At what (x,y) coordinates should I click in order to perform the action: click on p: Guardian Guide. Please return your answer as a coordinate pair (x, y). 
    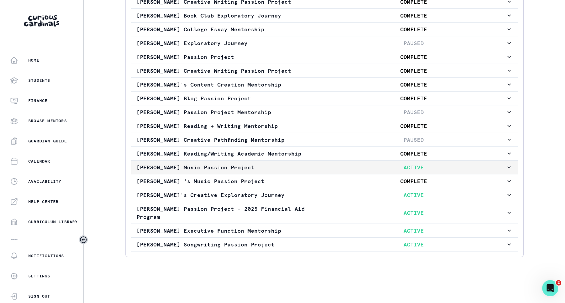
    Looking at the image, I should click on (47, 141).